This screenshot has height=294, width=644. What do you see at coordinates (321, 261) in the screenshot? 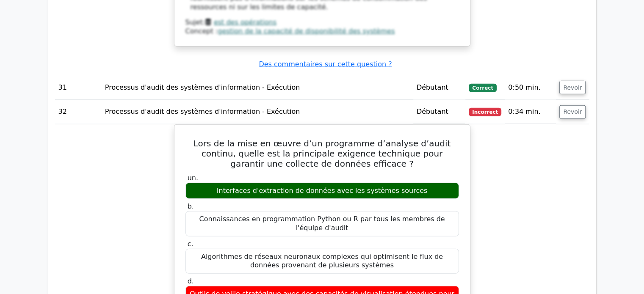
I see `font: Algorithmes de réseaux neuronaux complexes qui optimisent le flux de données provenant de plusieu...` at bounding box center [321, 261].